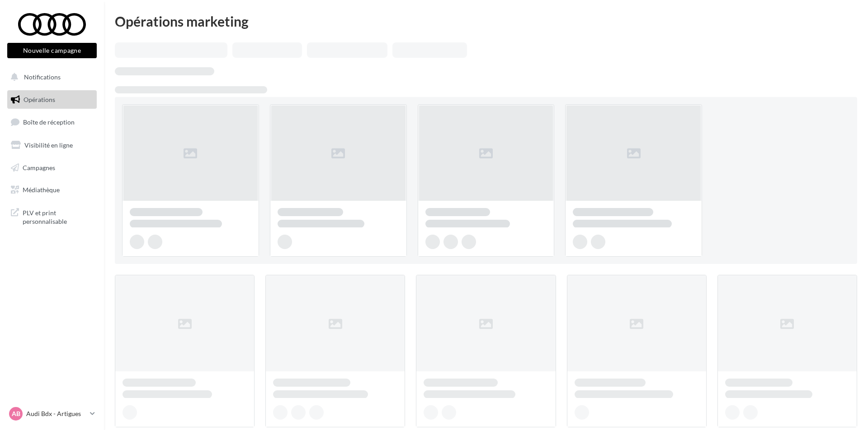 This screenshot has height=430, width=868. I want to click on p: Audi Bdx - Artigues, so click(56, 414).